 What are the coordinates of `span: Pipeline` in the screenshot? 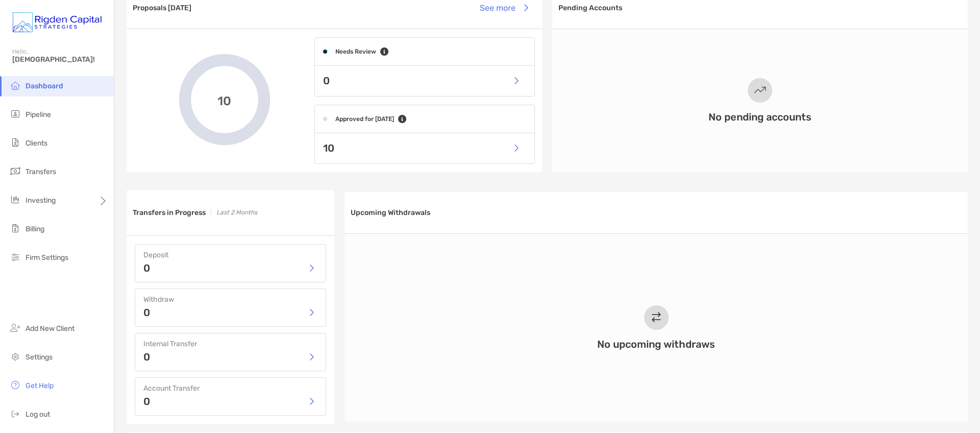 It's located at (38, 115).